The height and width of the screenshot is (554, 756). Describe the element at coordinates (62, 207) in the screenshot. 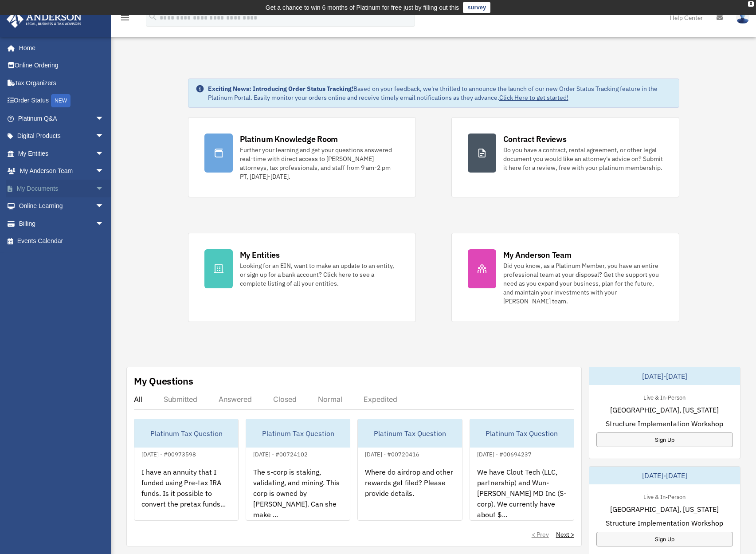

I see `a: Online Learningarrow_drop_down` at that location.